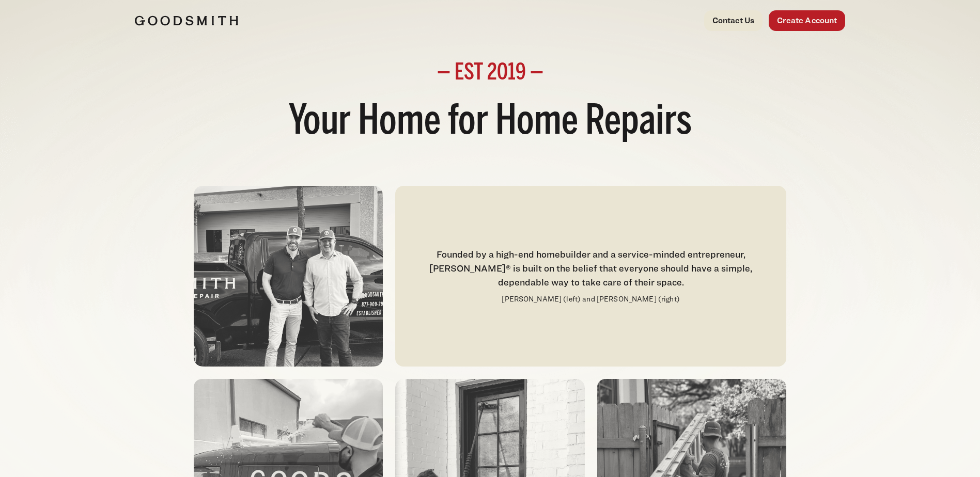 This screenshot has width=980, height=477. I want to click on h1: Your Home for Home Repairs, so click(490, 123).